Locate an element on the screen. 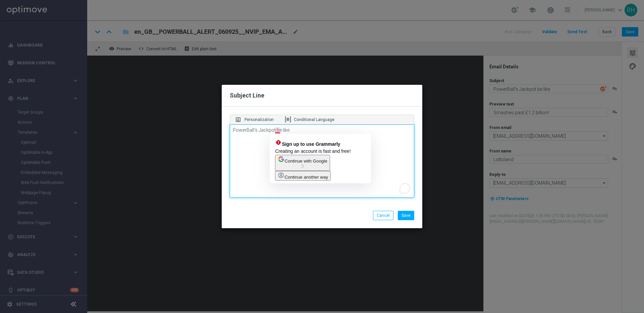  button: Save is located at coordinates (406, 215).